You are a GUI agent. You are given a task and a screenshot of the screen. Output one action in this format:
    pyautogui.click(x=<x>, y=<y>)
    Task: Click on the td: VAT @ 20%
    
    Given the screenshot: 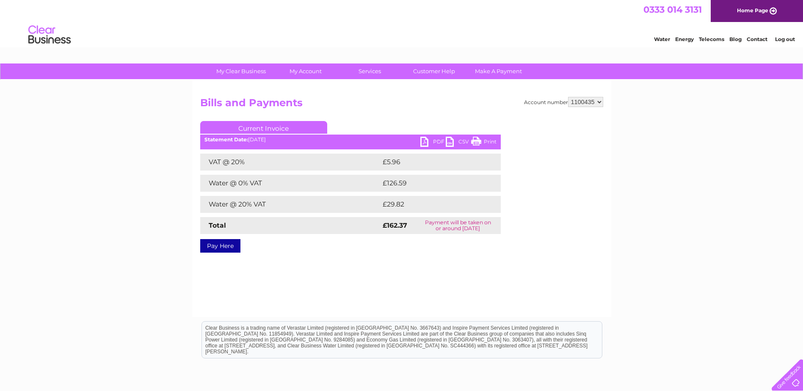 What is the action you would take?
    pyautogui.click(x=291, y=162)
    